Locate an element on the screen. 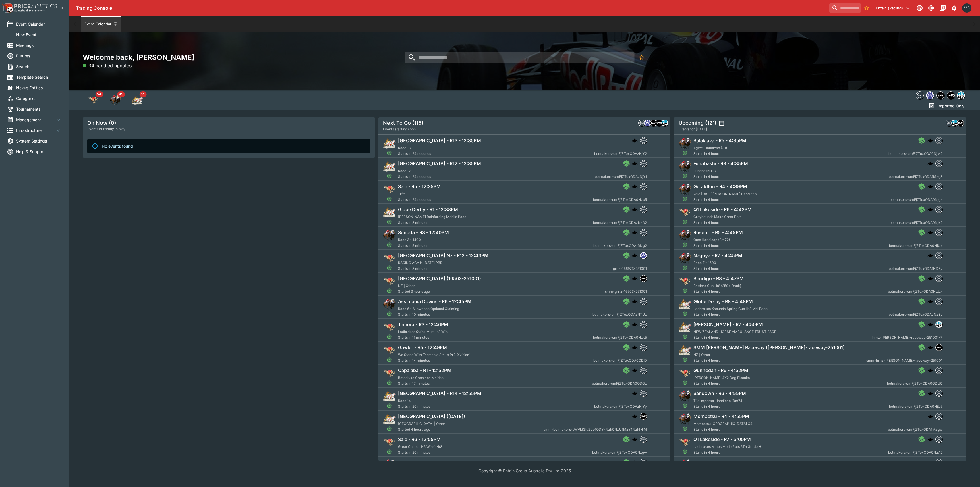 The image size is (980, 487). h6: Gunnedah - R6 - 4:52PM is located at coordinates (721, 370).